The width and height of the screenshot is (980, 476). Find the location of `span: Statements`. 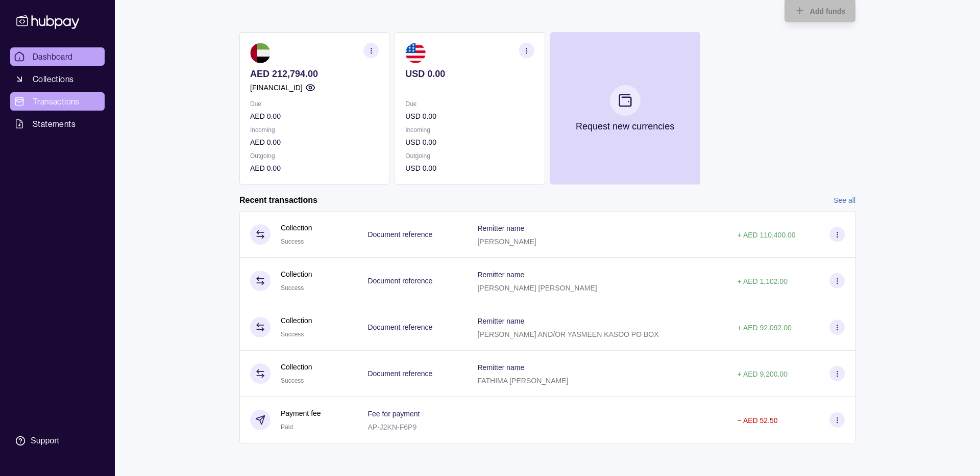

span: Statements is located at coordinates (54, 124).